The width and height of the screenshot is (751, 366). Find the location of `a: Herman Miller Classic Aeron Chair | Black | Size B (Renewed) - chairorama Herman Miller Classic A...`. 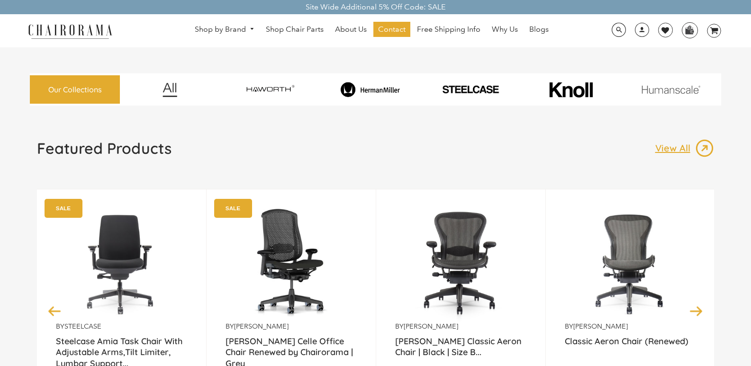

a: Herman Miller Classic Aeron Chair | Black | Size B (Renewed) - chairorama Herman Miller Classic A... is located at coordinates (460, 263).